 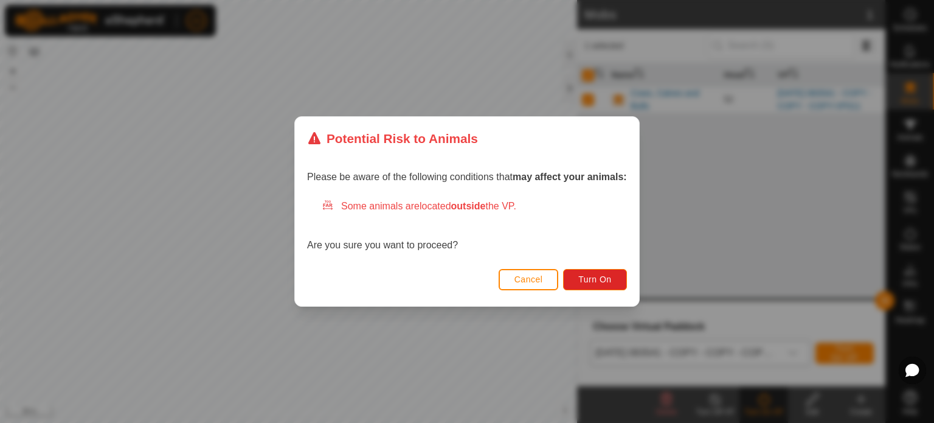 What do you see at coordinates (529, 279) in the screenshot?
I see `button: Cancel` at bounding box center [529, 279].